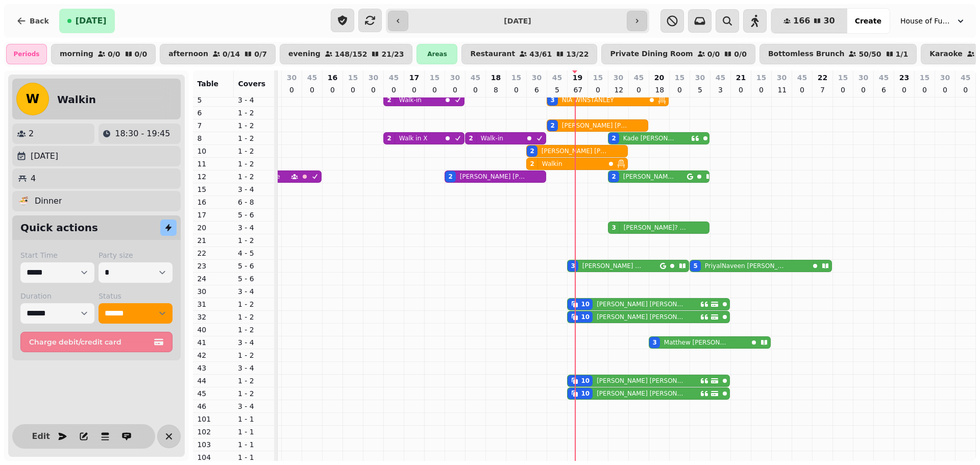  What do you see at coordinates (31, 134) in the screenshot?
I see `p: 2` at bounding box center [31, 134].